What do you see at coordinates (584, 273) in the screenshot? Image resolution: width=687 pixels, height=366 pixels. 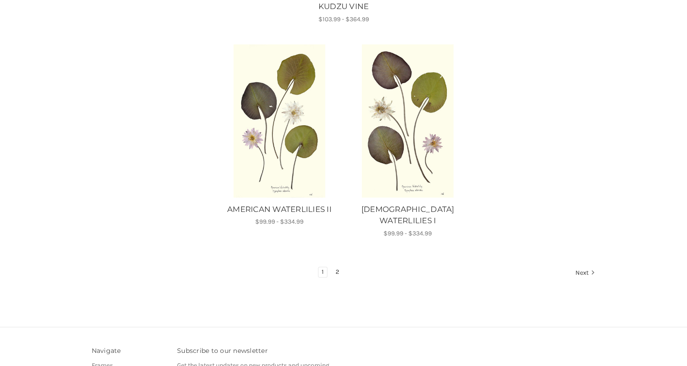 I see `a: Next` at bounding box center [584, 273].